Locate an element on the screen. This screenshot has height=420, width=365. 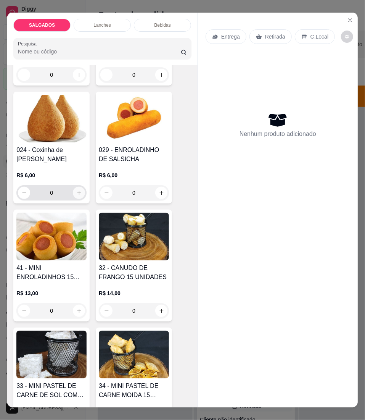
p: Bebidas is located at coordinates (162, 25).